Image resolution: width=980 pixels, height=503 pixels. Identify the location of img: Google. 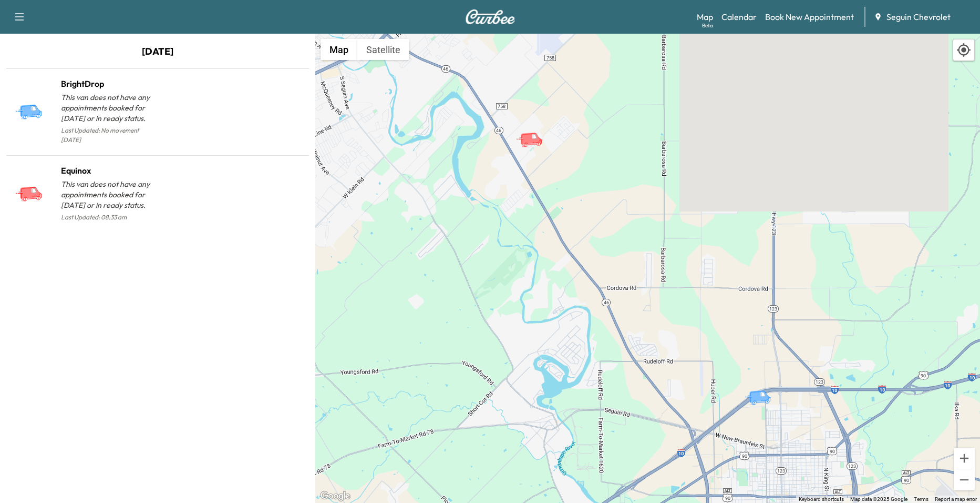
(335, 496).